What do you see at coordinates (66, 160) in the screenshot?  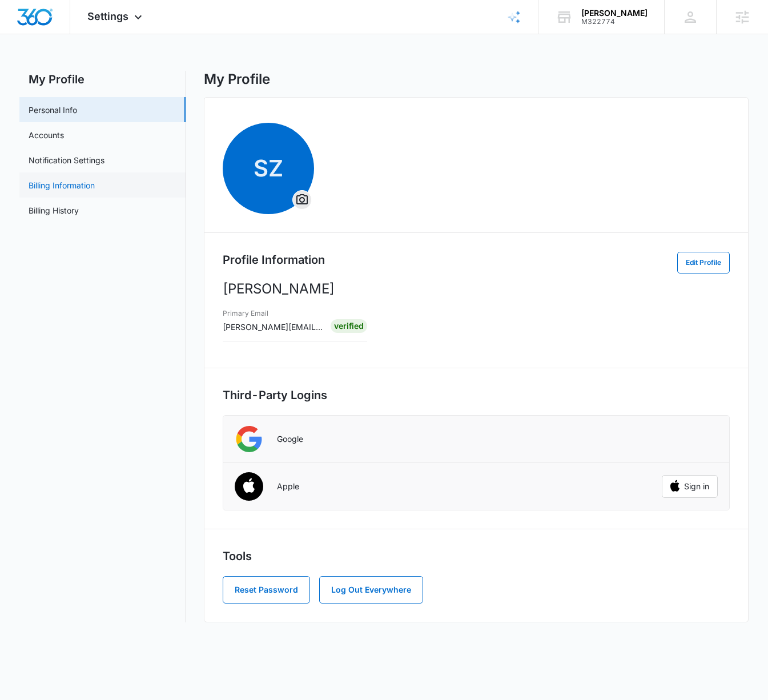 I see `a: Notification Settings` at bounding box center [66, 160].